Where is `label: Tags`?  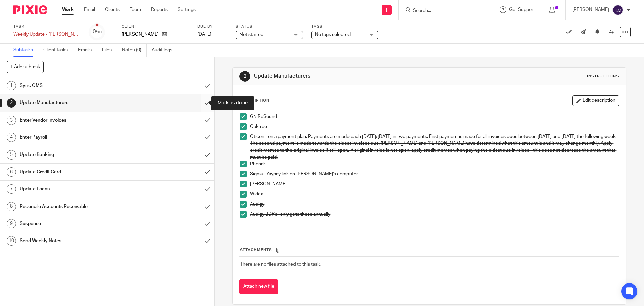 label: Tags is located at coordinates (345, 26).